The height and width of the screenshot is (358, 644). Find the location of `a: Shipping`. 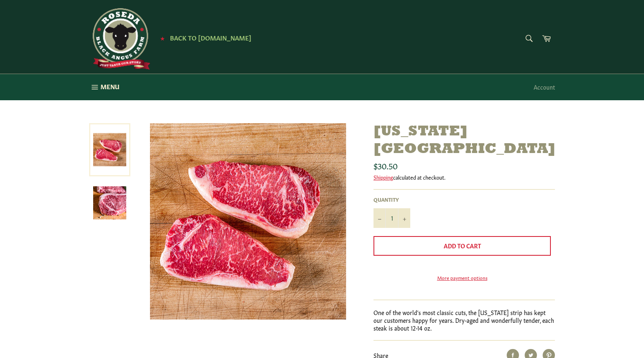

a: Shipping is located at coordinates (384, 177).